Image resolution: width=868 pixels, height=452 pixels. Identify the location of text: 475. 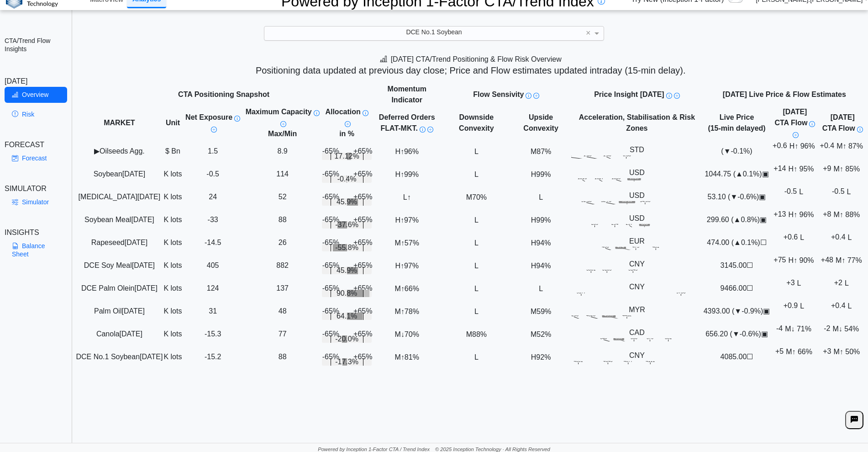
(641, 246).